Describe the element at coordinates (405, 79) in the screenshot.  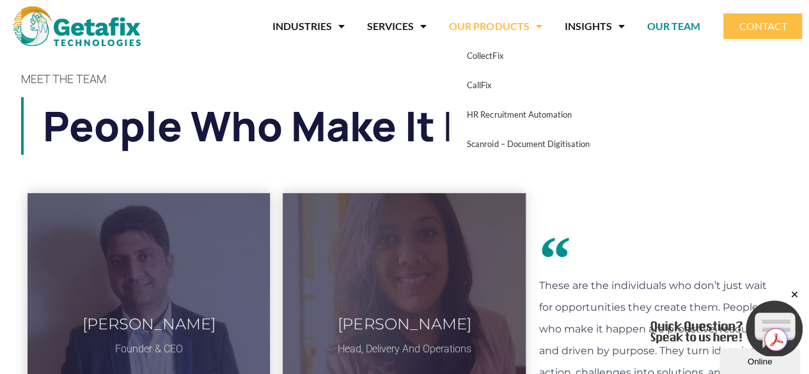
I see `h4: MEET THE TEAM` at that location.